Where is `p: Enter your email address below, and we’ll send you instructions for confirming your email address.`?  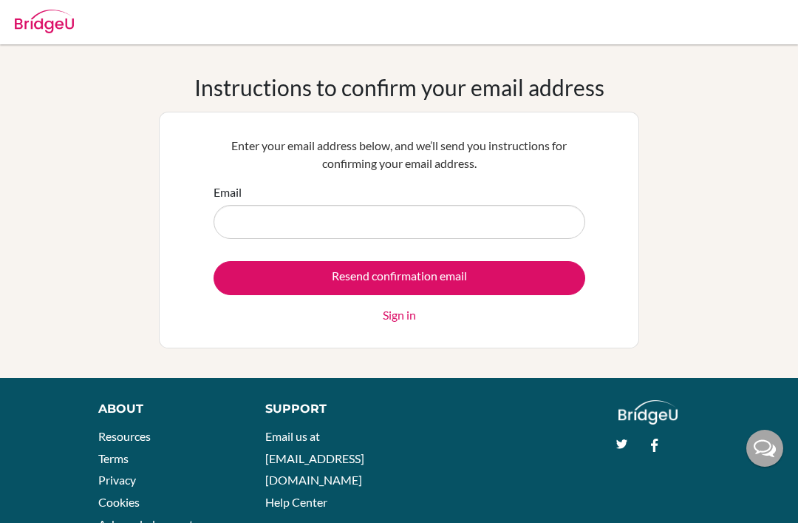
p: Enter your email address below, and we’ll send you instructions for confirming your email address. is located at coordinates (399, 154).